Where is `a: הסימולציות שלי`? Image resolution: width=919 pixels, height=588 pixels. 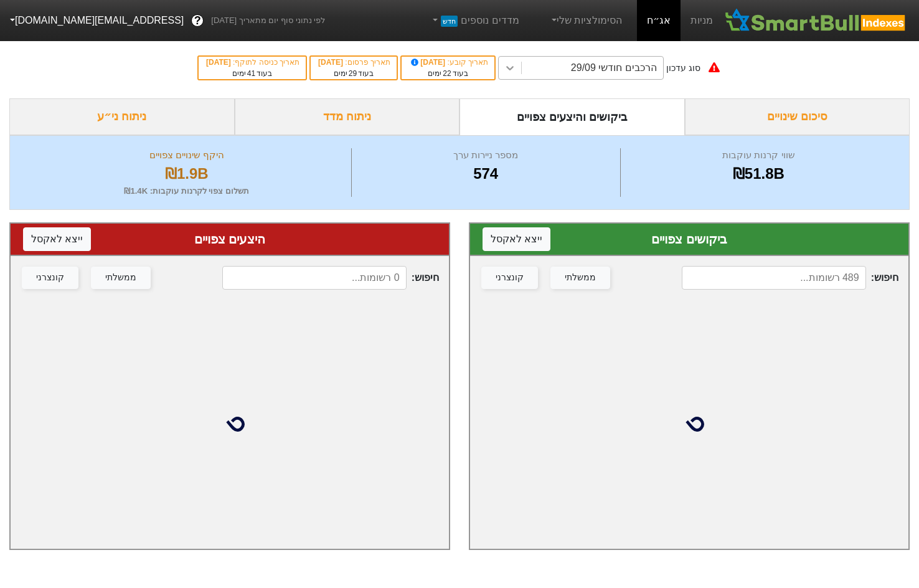
a: הסימולציות שלי is located at coordinates (586, 21).